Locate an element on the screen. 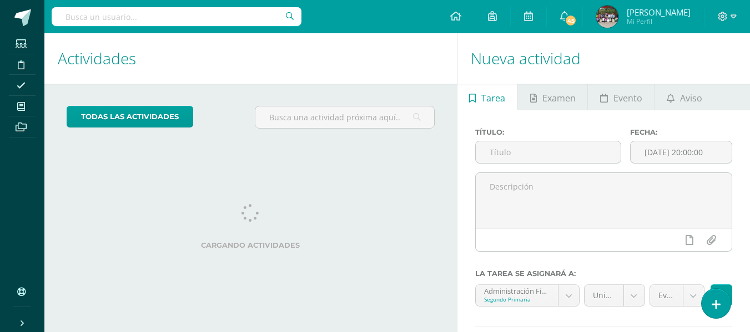 This screenshot has height=332, width=750. span: Examen is located at coordinates (559, 98).